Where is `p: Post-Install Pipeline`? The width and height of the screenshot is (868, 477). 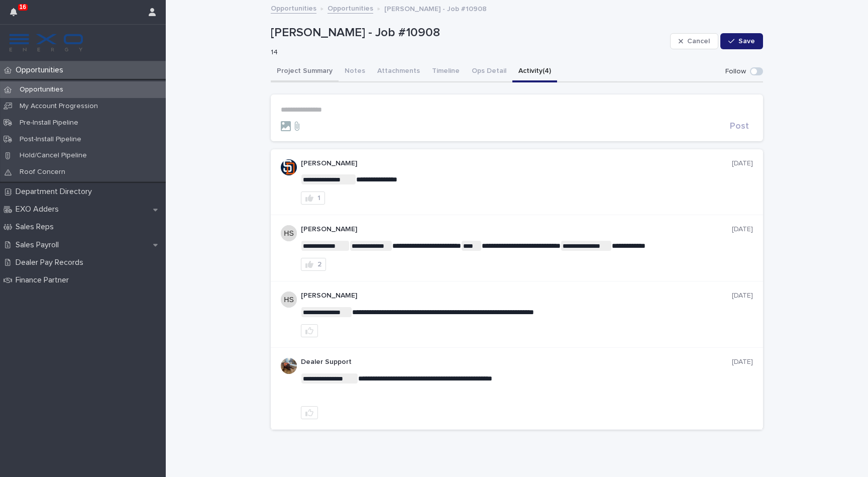 p: Post-Install Pipeline is located at coordinates (50, 139).